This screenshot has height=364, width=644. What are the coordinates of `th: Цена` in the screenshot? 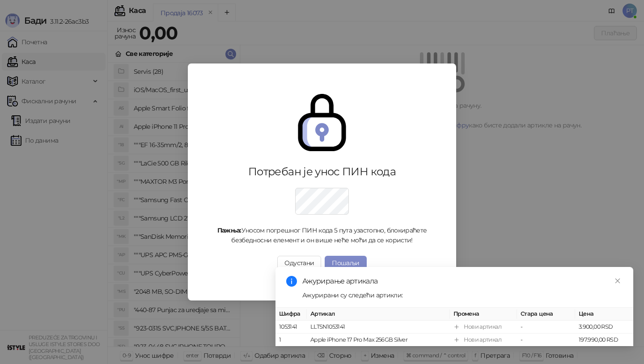 It's located at (604, 314).